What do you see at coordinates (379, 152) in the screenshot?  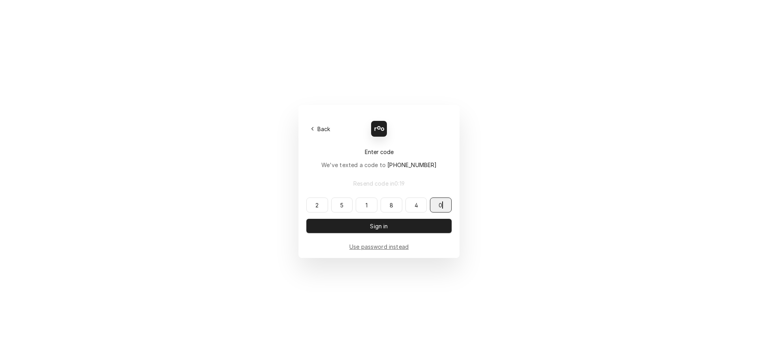 I see `div: Enter code` at bounding box center [379, 152].